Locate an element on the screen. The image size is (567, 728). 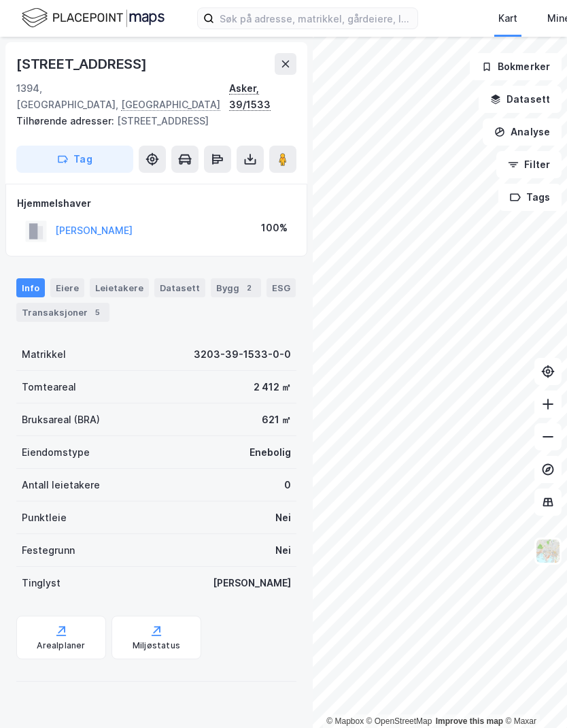
div: 2 412 ㎡ is located at coordinates (272, 387).